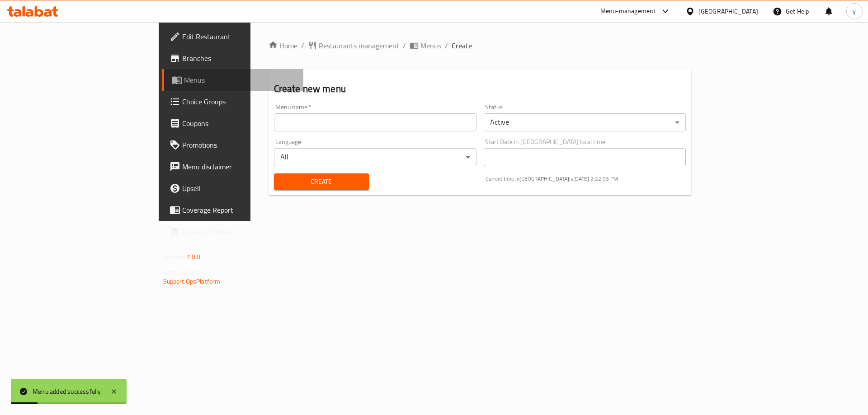 Image resolution: width=868 pixels, height=415 pixels. Describe the element at coordinates (628, 11) in the screenshot. I see `div: Menu-management` at that location.